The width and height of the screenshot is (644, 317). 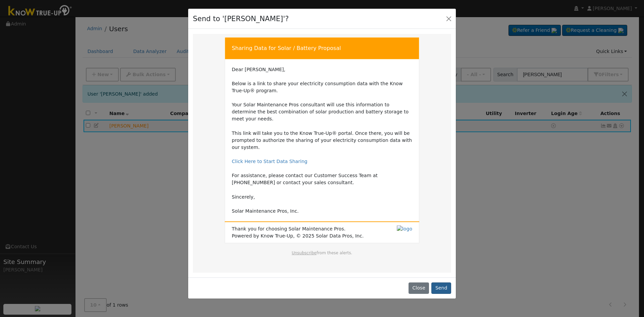 What do you see at coordinates (298, 232) in the screenshot?
I see `span: Thank you for choosing Solar Maintenance Pros. Powered by Know True-Up, © 2025 Solar Data Pros, Inc.` at bounding box center [298, 232].